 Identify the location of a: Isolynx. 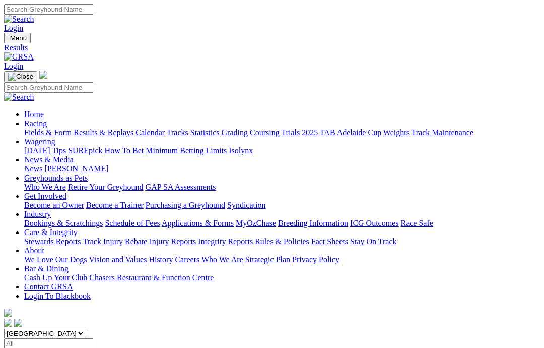
(241, 150).